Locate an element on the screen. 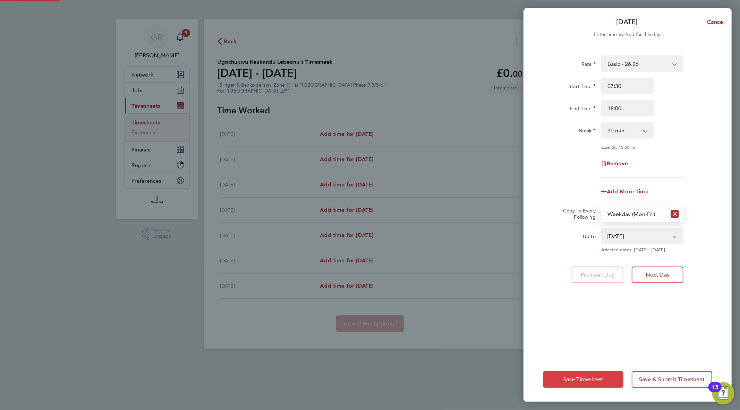 Image resolution: width=740 pixels, height=410 pixels. button: Add More Time is located at coordinates (625, 192).